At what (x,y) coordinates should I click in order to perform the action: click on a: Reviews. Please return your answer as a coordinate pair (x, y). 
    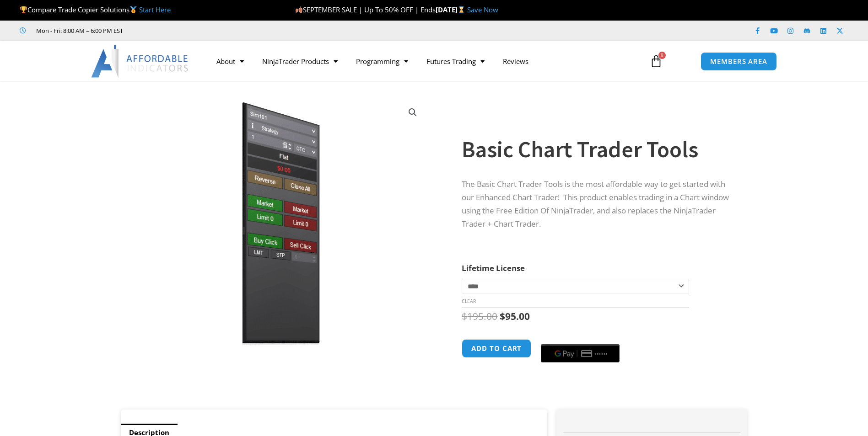
    Looking at the image, I should click on (515, 62).